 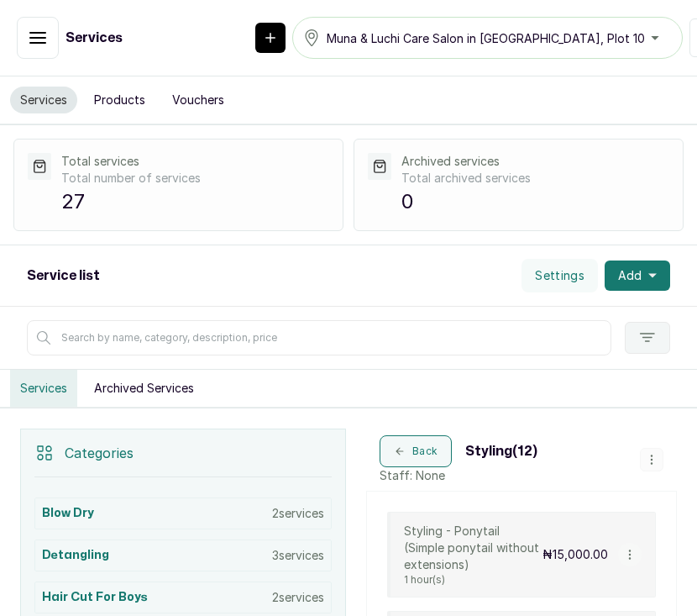 What do you see at coordinates (76, 555) in the screenshot?
I see `h3: Detangling` at bounding box center [76, 555].